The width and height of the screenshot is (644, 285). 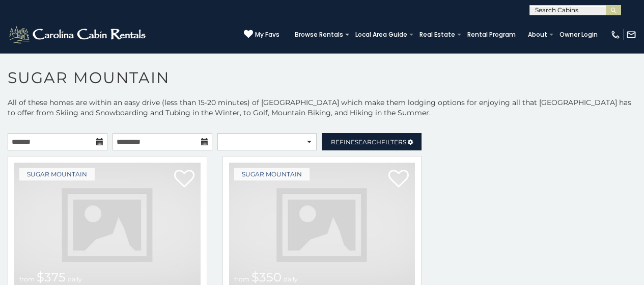 I want to click on a: Real Estate, so click(x=437, y=35).